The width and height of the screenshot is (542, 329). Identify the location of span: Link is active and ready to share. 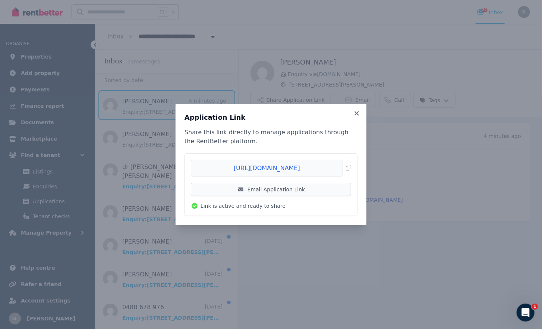
(243, 206).